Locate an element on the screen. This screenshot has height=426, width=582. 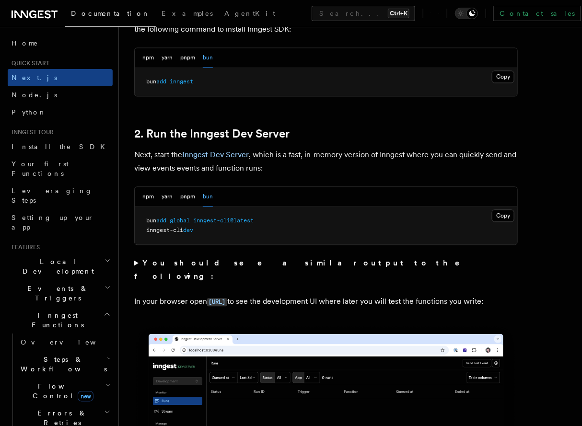
span: inngest is located at coordinates (181, 82).